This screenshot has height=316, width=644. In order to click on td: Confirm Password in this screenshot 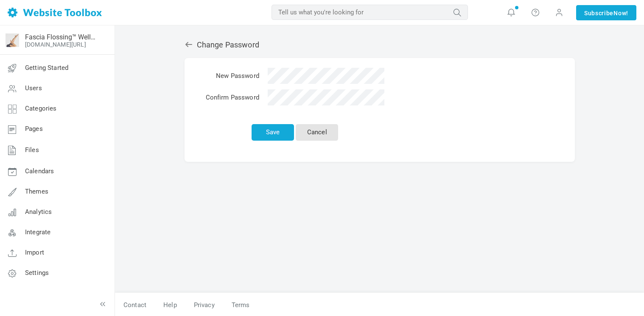, I will do `click(232, 99)`.